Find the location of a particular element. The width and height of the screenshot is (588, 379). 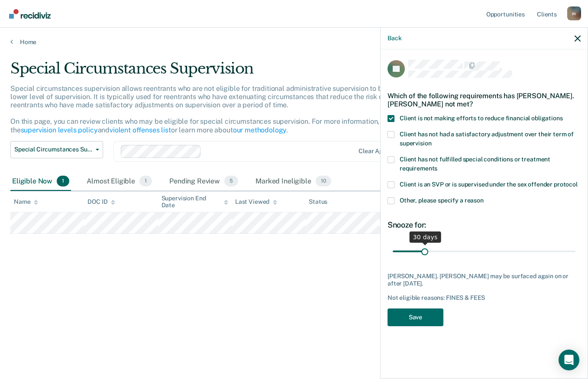

div: 30 days is located at coordinates (425, 237).